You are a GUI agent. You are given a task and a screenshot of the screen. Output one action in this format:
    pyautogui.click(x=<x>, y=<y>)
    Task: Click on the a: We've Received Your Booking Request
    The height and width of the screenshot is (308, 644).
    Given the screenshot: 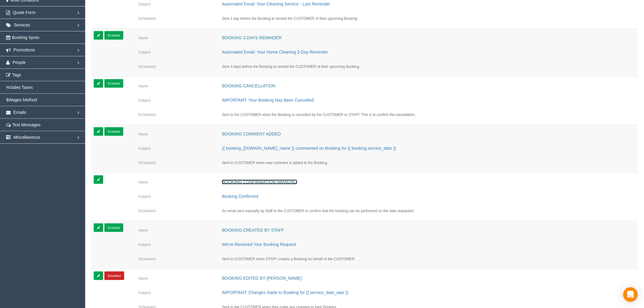 What is the action you would take?
    pyautogui.click(x=258, y=244)
    